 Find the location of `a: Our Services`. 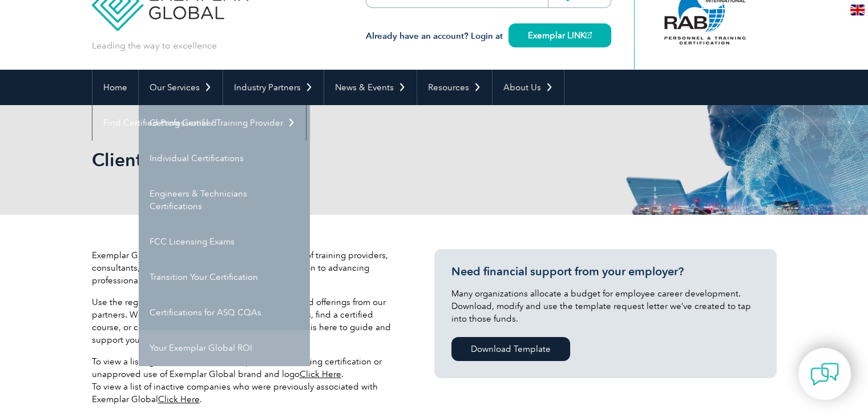

a: Our Services is located at coordinates (180, 87).